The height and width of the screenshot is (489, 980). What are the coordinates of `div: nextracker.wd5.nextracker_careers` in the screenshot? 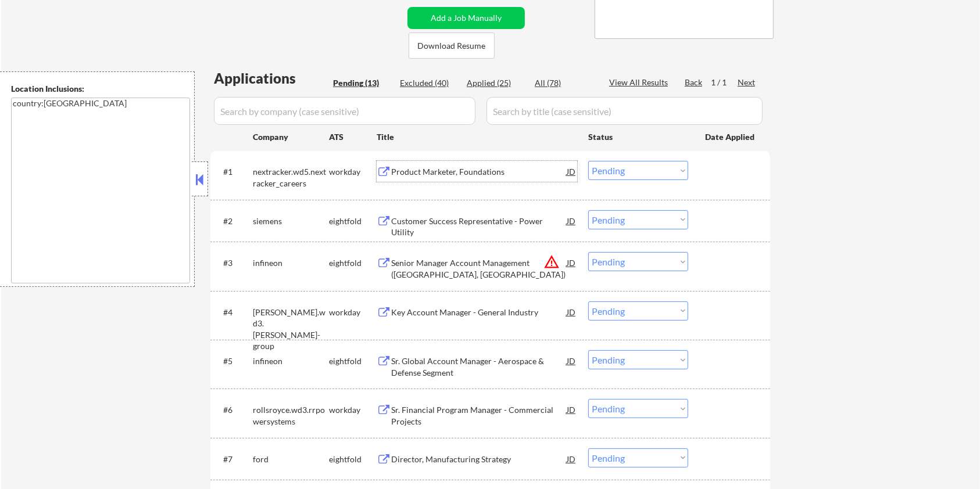 It's located at (291, 177).